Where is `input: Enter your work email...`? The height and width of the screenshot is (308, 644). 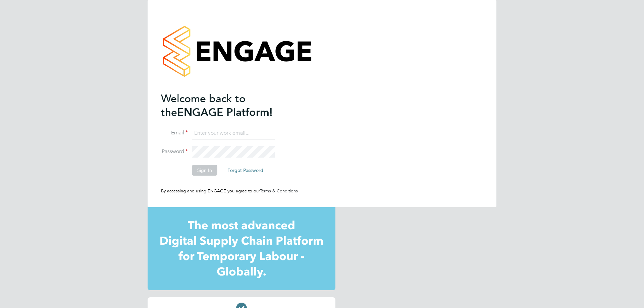
input: Enter your work email... is located at coordinates (233, 133).